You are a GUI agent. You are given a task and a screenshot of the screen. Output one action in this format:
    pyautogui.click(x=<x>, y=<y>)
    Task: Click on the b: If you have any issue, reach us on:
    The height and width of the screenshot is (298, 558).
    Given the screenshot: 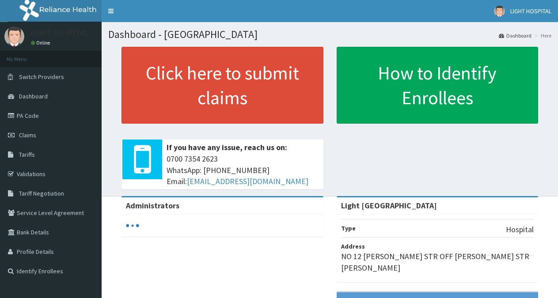 What is the action you would take?
    pyautogui.click(x=227, y=147)
    